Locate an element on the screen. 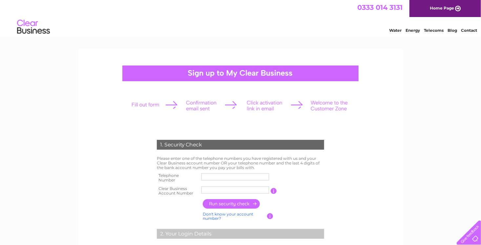  div: 1. Security Check is located at coordinates (240, 145).